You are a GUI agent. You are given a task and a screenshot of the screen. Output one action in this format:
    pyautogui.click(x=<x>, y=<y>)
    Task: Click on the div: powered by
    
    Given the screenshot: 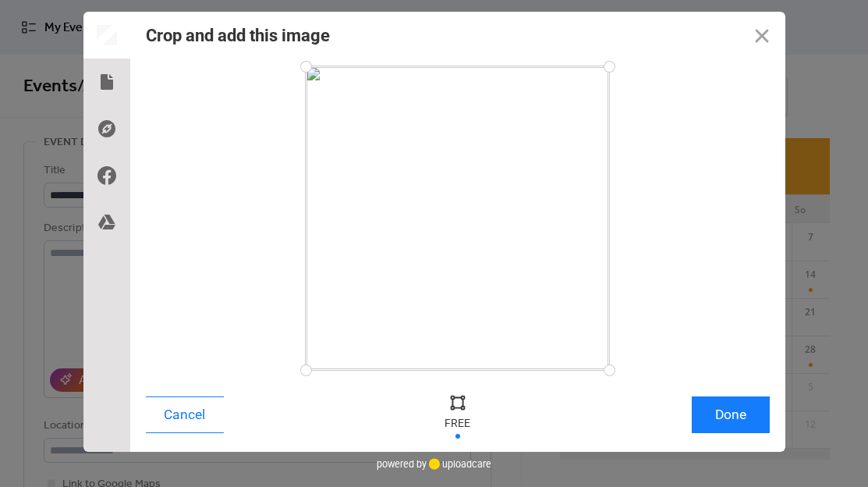 What is the action you would take?
    pyautogui.click(x=434, y=463)
    